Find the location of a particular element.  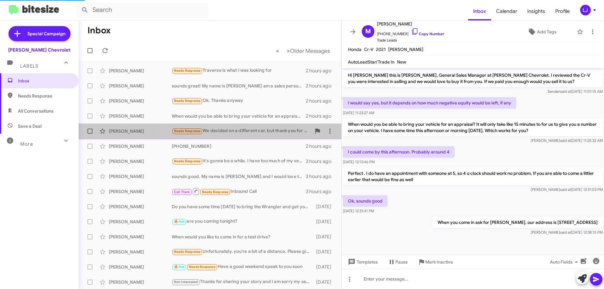

div: Thanks for sharing your story and I am sorry my service department let you down . I respect your ... is located at coordinates (242, 282).